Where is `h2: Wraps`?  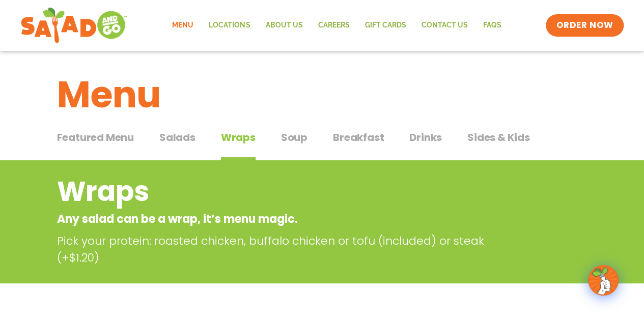
h2: Wraps is located at coordinates (281, 191).